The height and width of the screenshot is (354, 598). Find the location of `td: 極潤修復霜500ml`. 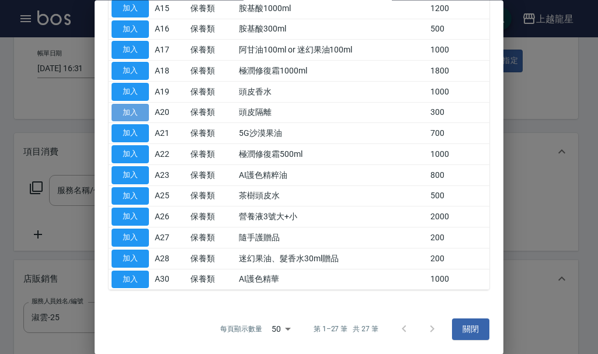

td: 極潤修復霜500ml is located at coordinates (331, 155).